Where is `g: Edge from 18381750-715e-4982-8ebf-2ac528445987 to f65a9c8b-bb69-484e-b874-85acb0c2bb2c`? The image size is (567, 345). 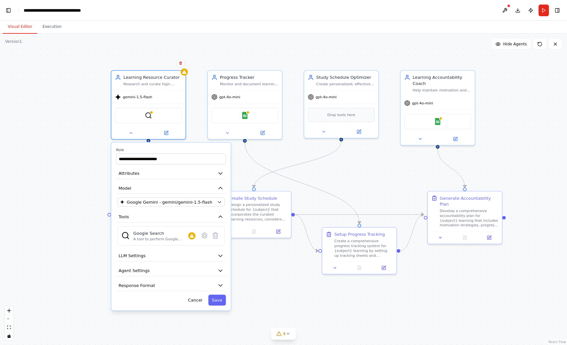
g: Edge from 18381750-715e-4982-8ebf-2ac528445987 to f65a9c8b-bb69-484e-b874-85acb0c2bb2c is located at coordinates (359, 214).